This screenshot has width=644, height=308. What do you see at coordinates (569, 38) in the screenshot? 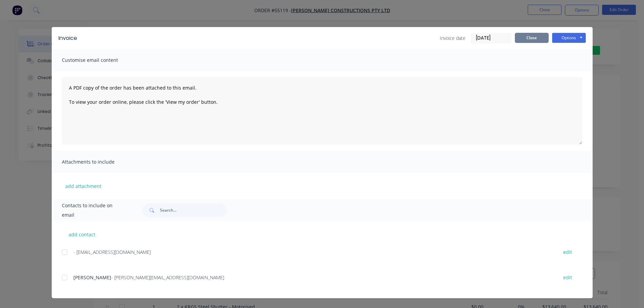
I see `button: Options` at bounding box center [569, 38].